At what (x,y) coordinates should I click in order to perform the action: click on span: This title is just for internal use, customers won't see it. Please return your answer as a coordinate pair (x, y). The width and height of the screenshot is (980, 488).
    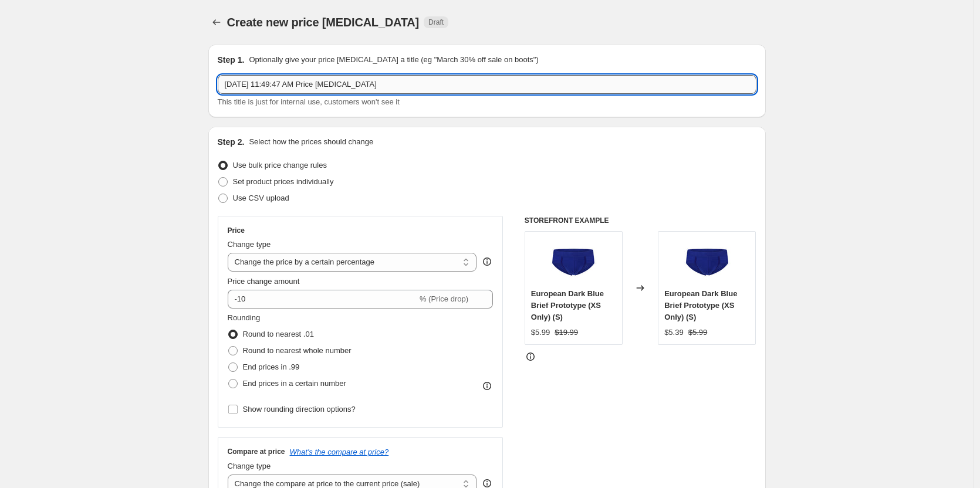
    Looking at the image, I should click on (309, 101).